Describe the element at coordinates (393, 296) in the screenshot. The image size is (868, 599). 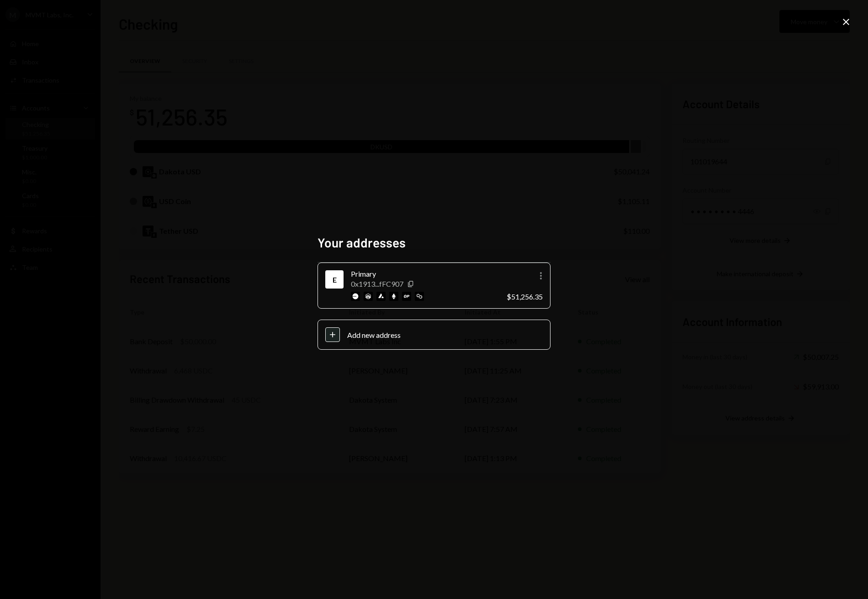
I see `img: ethereum-mainnet` at that location.